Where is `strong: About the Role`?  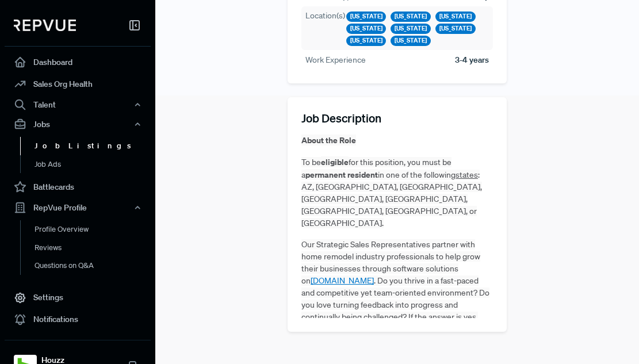
strong: About the Role is located at coordinates (329, 140).